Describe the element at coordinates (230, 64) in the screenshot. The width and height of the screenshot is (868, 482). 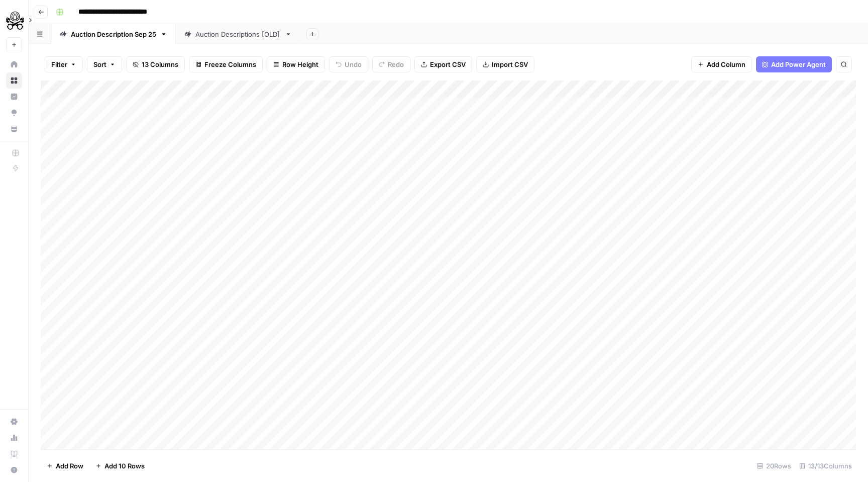
I see `span: Freeze Columns` at that location.